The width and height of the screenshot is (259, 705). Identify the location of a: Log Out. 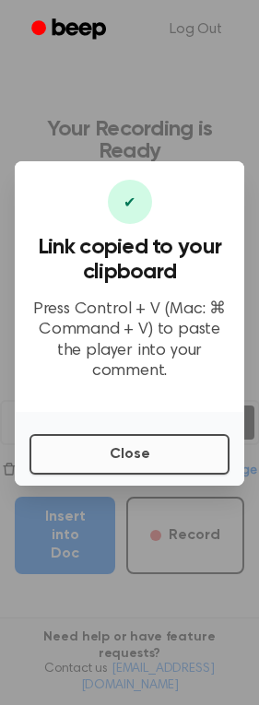
(195, 30).